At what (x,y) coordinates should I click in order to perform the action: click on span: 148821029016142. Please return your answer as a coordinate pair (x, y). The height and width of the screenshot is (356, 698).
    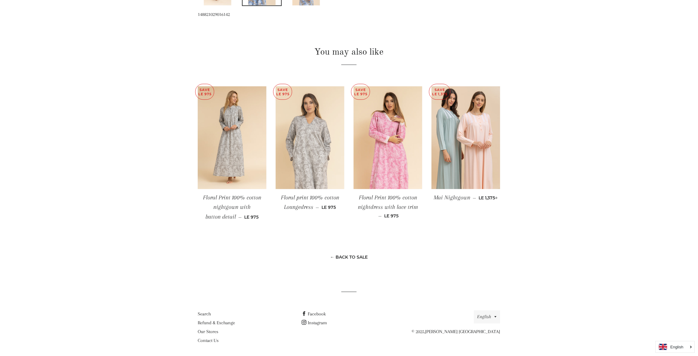
    Looking at the image, I should click on (214, 14).